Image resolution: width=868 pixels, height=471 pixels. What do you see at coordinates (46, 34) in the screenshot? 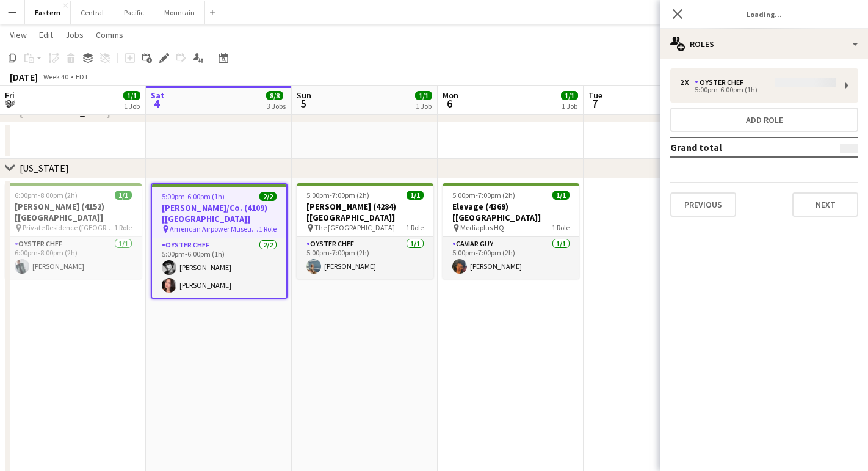
I see `a: Edit` at bounding box center [46, 34].